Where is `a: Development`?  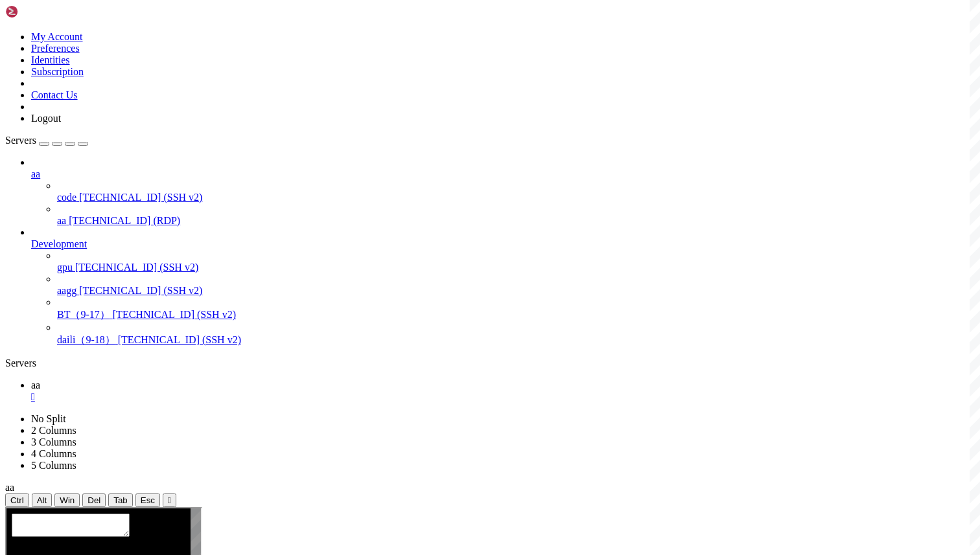 a: Development is located at coordinates (503, 245).